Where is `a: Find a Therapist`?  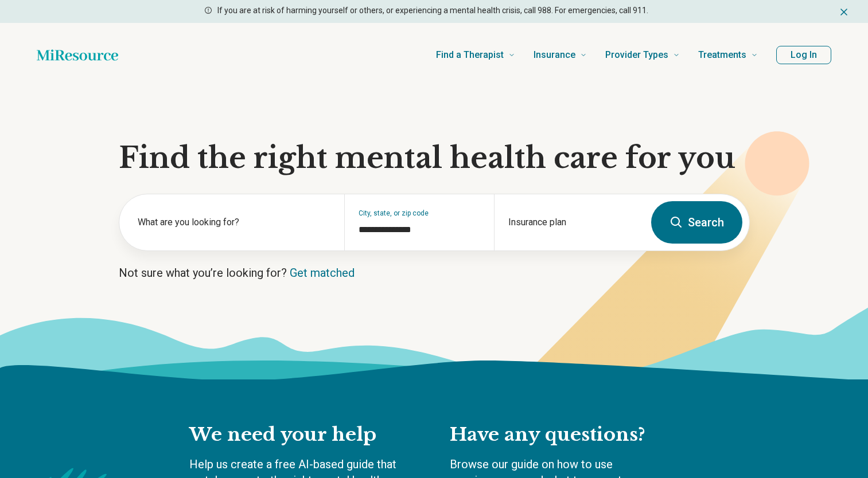
a: Find a Therapist is located at coordinates (475, 55).